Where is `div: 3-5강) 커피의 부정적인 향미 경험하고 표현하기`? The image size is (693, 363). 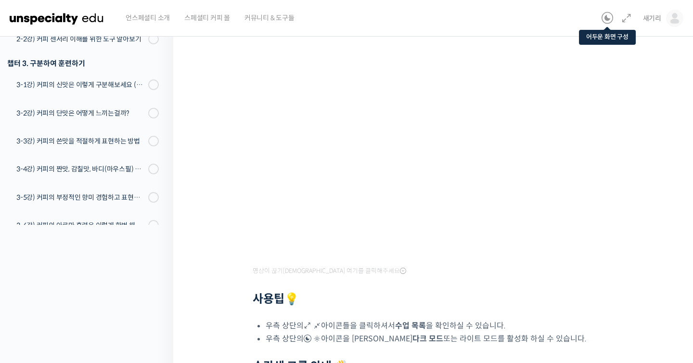
div: 3-5강) 커피의 부정적인 향미 경험하고 표현하기 is located at coordinates (81, 197).